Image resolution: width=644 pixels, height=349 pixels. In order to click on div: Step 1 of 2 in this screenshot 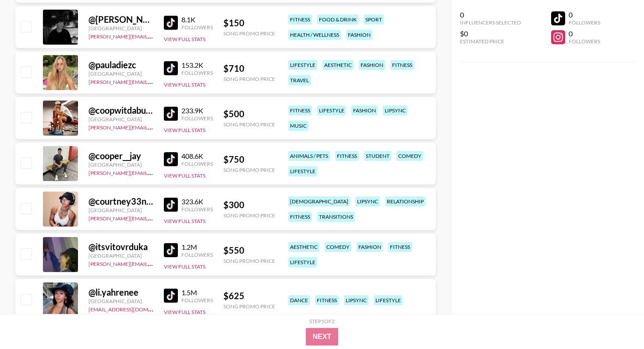, I will do `click(322, 321)`.